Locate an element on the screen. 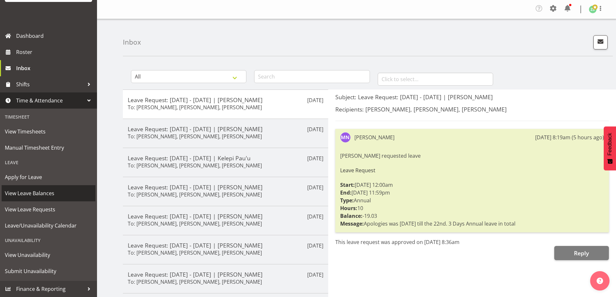  input: Click to select... is located at coordinates (435, 79).